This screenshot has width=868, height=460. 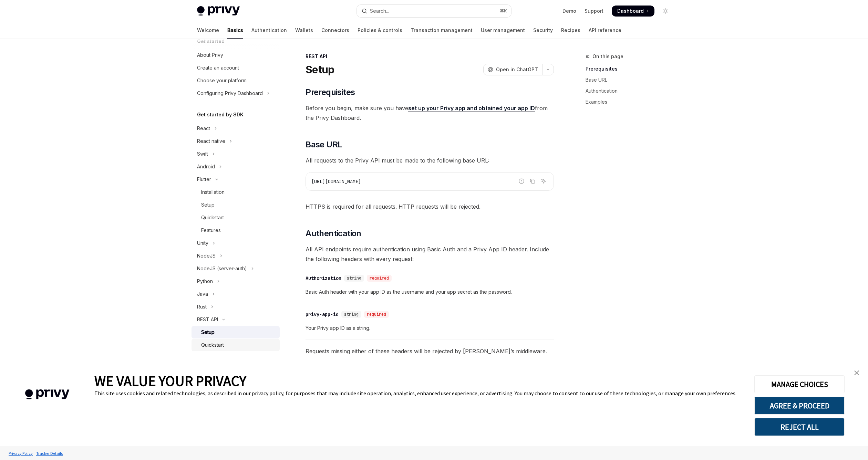 I want to click on span: Prerequisites, so click(x=330, y=92).